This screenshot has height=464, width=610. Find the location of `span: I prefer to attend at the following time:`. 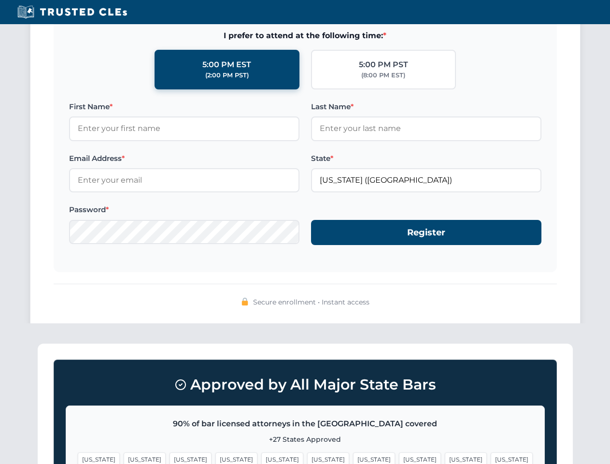

span: I prefer to attend at the following time: is located at coordinates (305, 36).